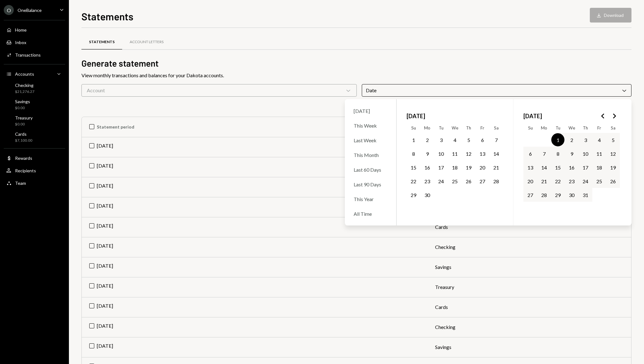  I want to click on th: Thursday, so click(468, 128).